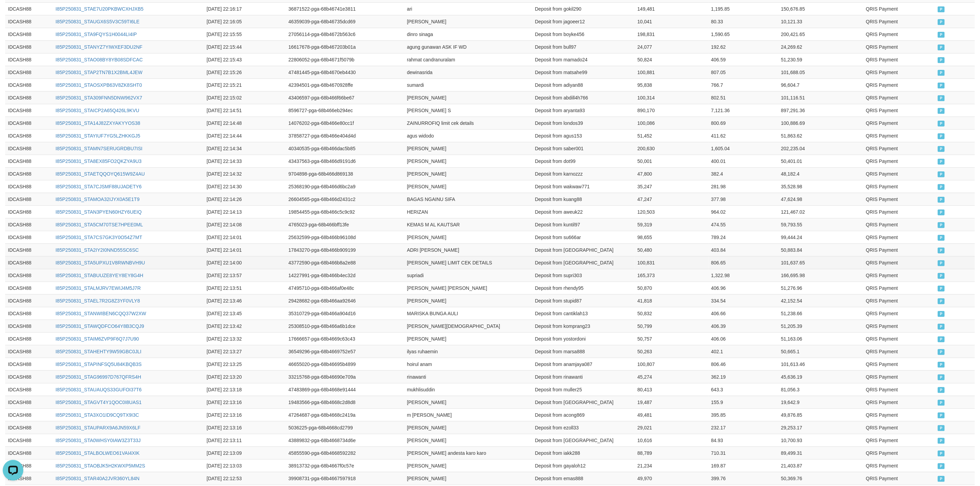 This screenshot has height=486, width=980. Describe the element at coordinates (671, 161) in the screenshot. I see `td: 50,001` at that location.